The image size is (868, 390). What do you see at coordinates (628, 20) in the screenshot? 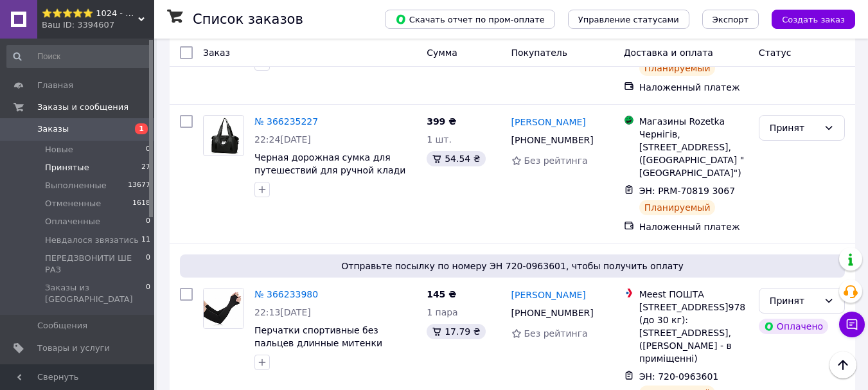
I see `button: Управление статусами` at bounding box center [628, 20].